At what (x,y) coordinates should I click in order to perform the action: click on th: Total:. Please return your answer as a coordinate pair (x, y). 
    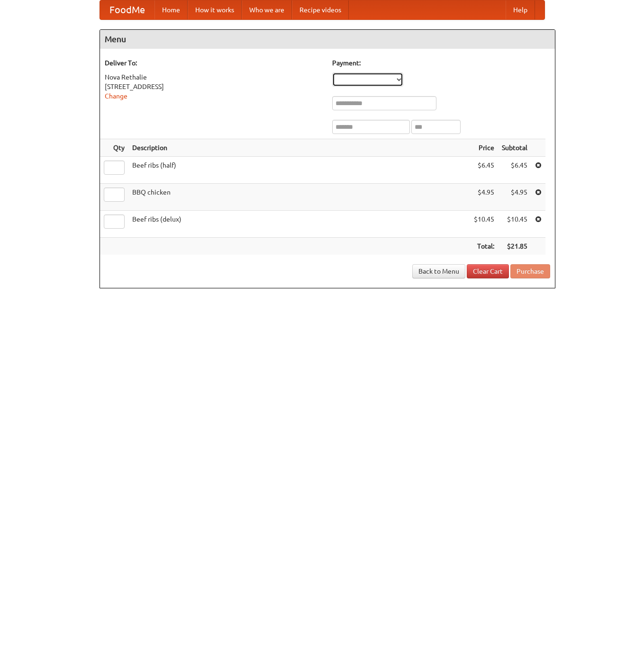
    Looking at the image, I should click on (484, 246).